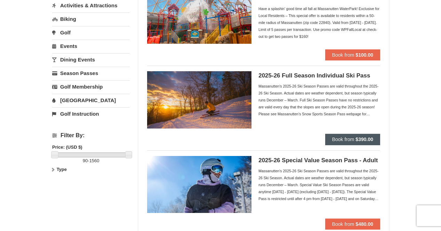 The image size is (441, 231). I want to click on strong: $480.00, so click(364, 224).